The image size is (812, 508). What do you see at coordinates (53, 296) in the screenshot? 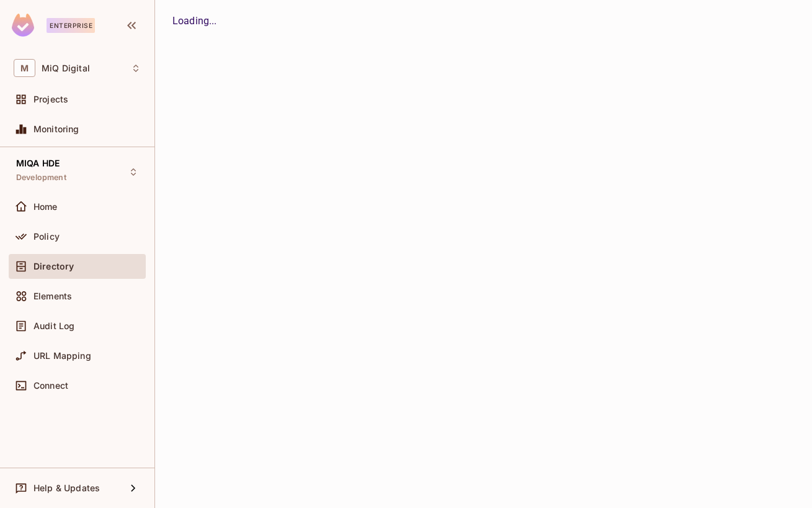
I see `span: Elements` at bounding box center [53, 296].